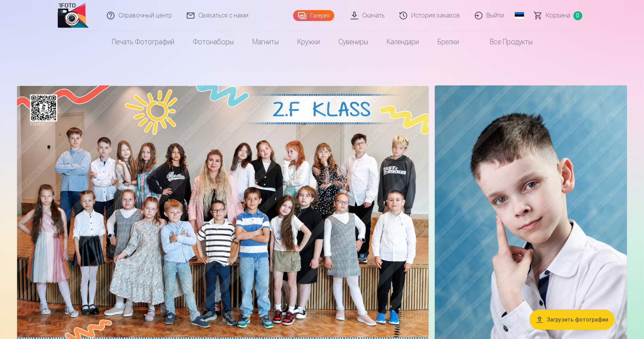 The height and width of the screenshot is (339, 644). What do you see at coordinates (374, 15) in the screenshot?
I see `font: Скачать` at bounding box center [374, 15].